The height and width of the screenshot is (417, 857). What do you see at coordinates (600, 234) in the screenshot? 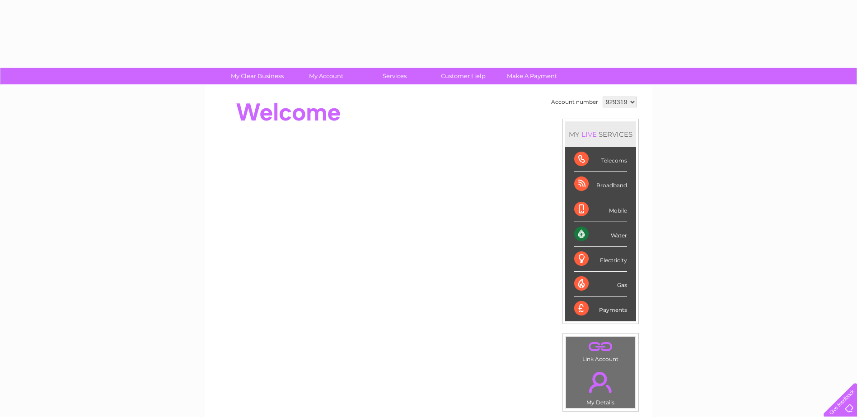
I see `div: Water` at bounding box center [600, 234].